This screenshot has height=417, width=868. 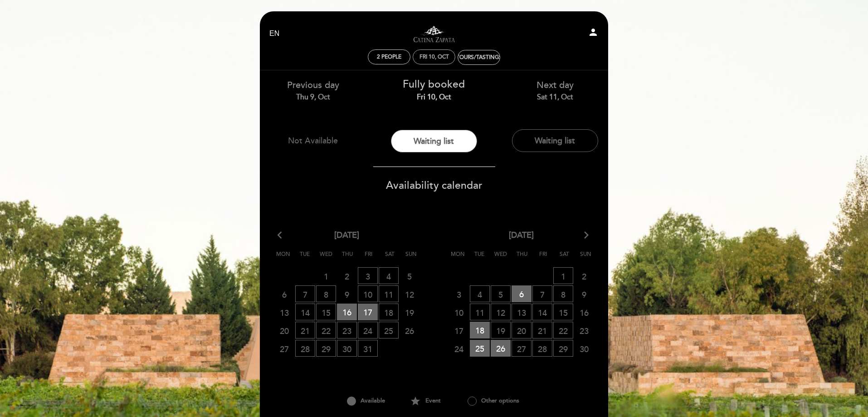 I want to click on div: Other options, so click(x=493, y=401).